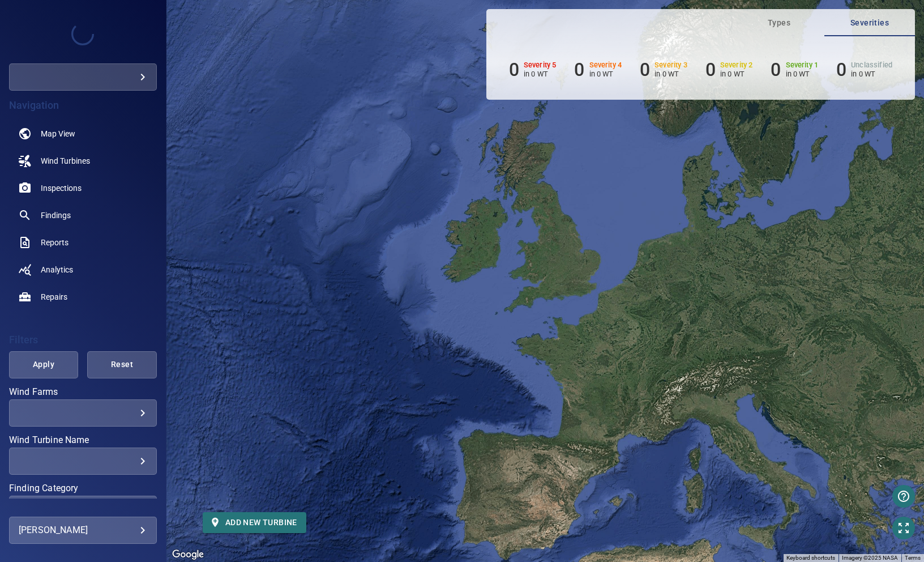 This screenshot has height=562, width=924. What do you see at coordinates (82, 188) in the screenshot?
I see `a: inspections noActive` at bounding box center [82, 188].